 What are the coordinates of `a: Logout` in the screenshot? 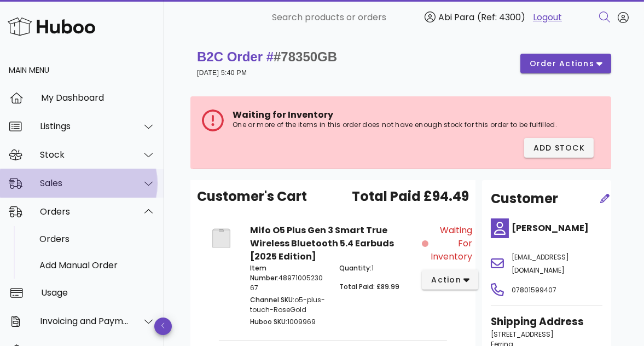 It's located at (547, 18).